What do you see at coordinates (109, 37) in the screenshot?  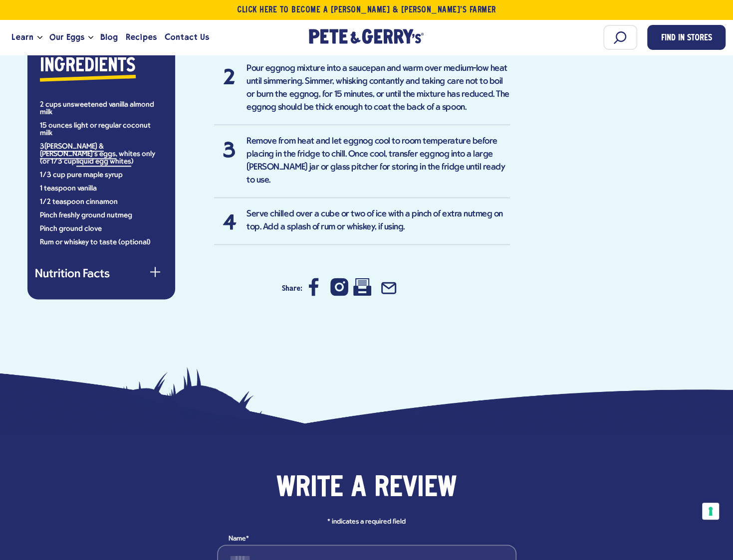 I see `span: Blog` at bounding box center [109, 37].